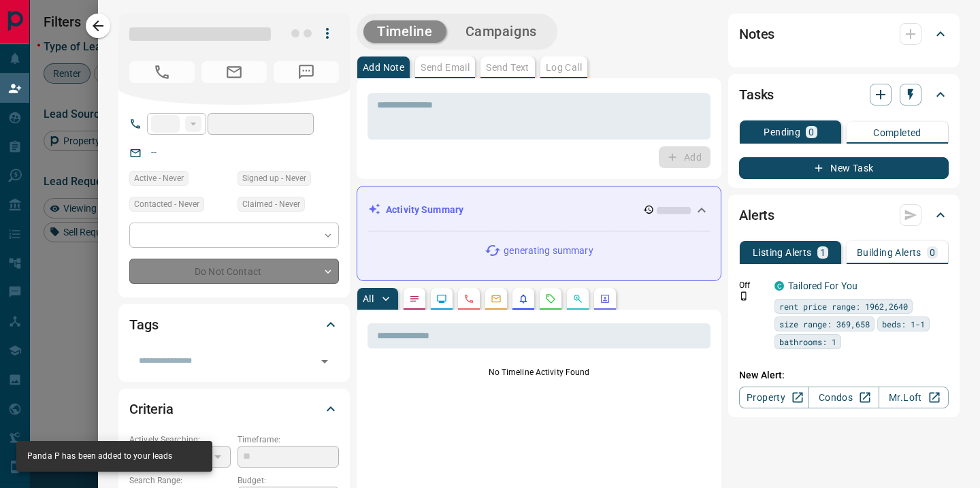 The width and height of the screenshot is (980, 488). I want to click on div: condos.ca, so click(779, 286).